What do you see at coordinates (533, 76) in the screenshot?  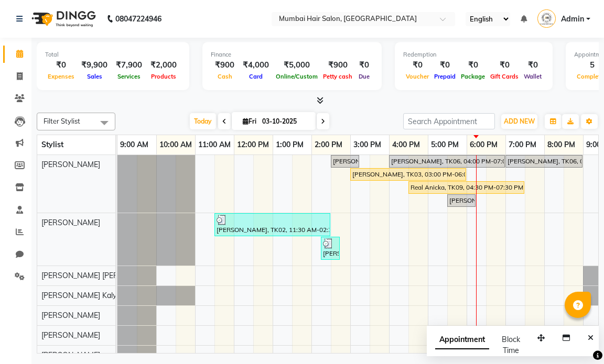 I see `span: Wallet` at bounding box center [533, 76].